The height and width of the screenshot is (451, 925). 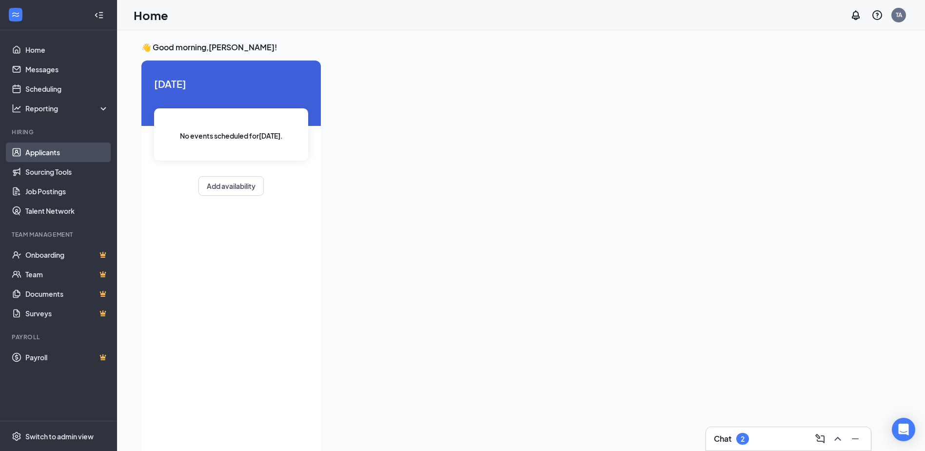 I want to click on h1: Home, so click(x=151, y=15).